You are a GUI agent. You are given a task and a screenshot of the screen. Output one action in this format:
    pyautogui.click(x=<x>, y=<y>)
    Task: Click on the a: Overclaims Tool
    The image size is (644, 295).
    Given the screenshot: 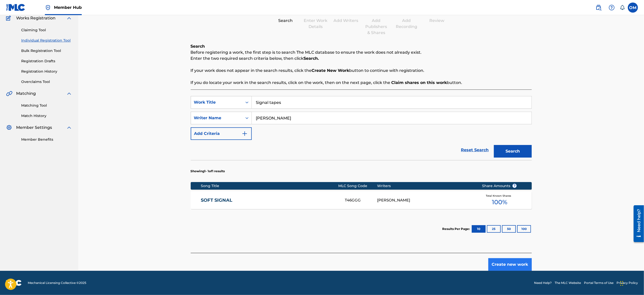 What is the action you would take?
    pyautogui.click(x=47, y=82)
    